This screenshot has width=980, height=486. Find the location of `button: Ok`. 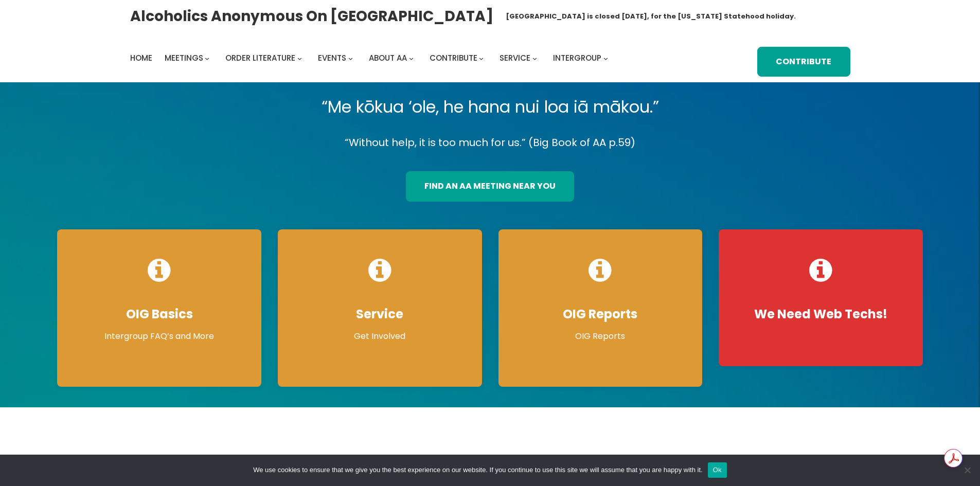

button: Ok is located at coordinates (717, 471).